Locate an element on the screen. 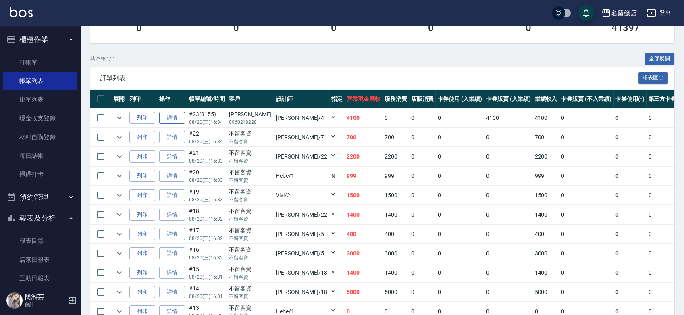  td: 999 is located at coordinates (546, 176).